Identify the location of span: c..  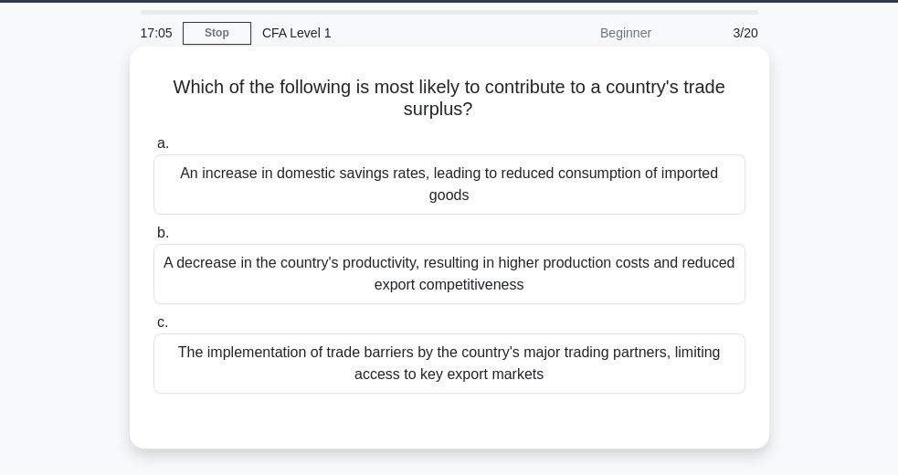
(163, 322).